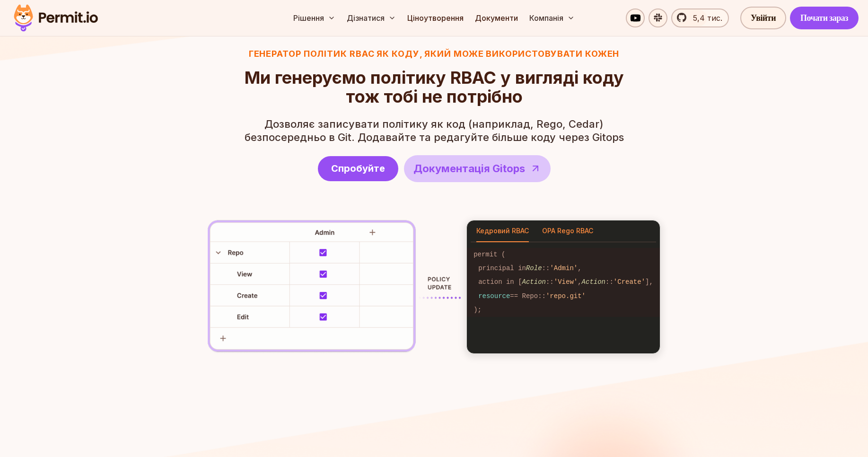  Describe the element at coordinates (563, 268) in the screenshot. I see `code: principal in :: ,` at that location.